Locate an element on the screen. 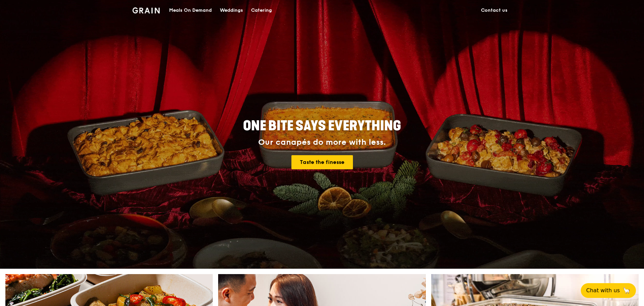 Image resolution: width=644 pixels, height=306 pixels. span: ONE BITE SAYS EVERYTHING is located at coordinates (322, 126).